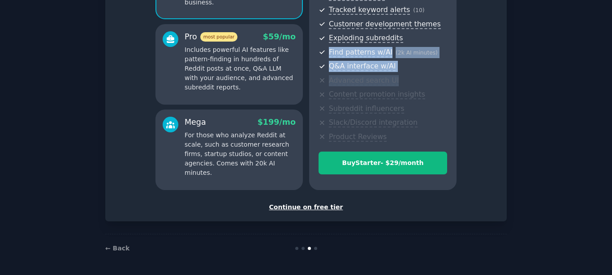 The height and width of the screenshot is (275, 612). I want to click on span: Slack/Discord integration, so click(373, 123).